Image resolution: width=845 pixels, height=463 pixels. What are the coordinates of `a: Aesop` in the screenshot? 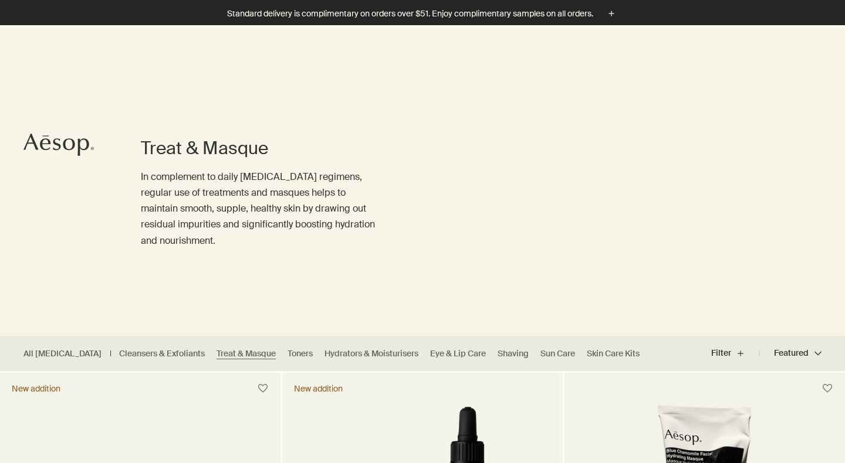 It's located at (59, 146).